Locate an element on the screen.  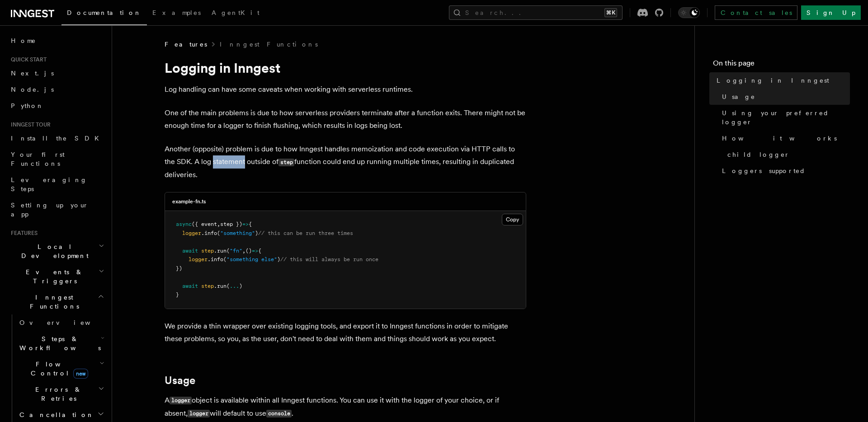
span: Quick start is located at coordinates (27, 60).